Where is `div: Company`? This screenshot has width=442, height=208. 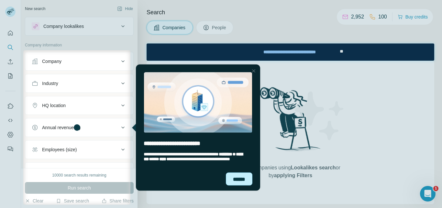 div: Company is located at coordinates (52, 61).